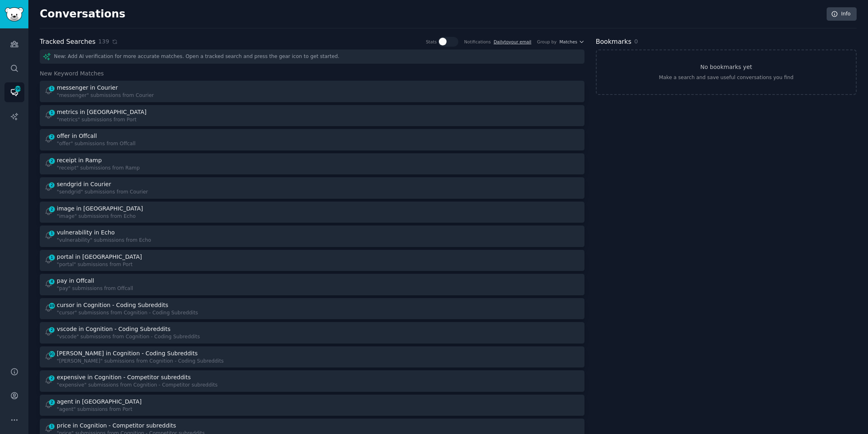 Image resolution: width=868 pixels, height=434 pixels. What do you see at coordinates (18, 89) in the screenshot?
I see `span: 299` at bounding box center [18, 89].